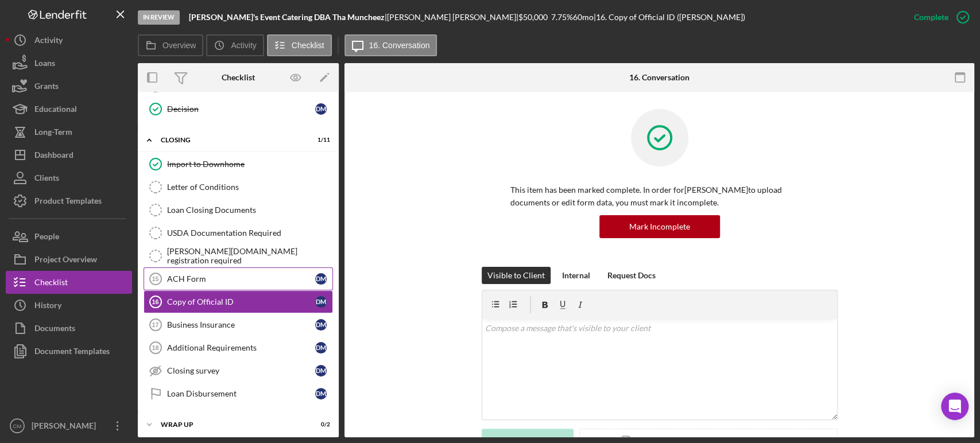 This screenshot has height=443, width=980. Describe the element at coordinates (576, 276) in the screenshot. I see `button: Internal` at that location.